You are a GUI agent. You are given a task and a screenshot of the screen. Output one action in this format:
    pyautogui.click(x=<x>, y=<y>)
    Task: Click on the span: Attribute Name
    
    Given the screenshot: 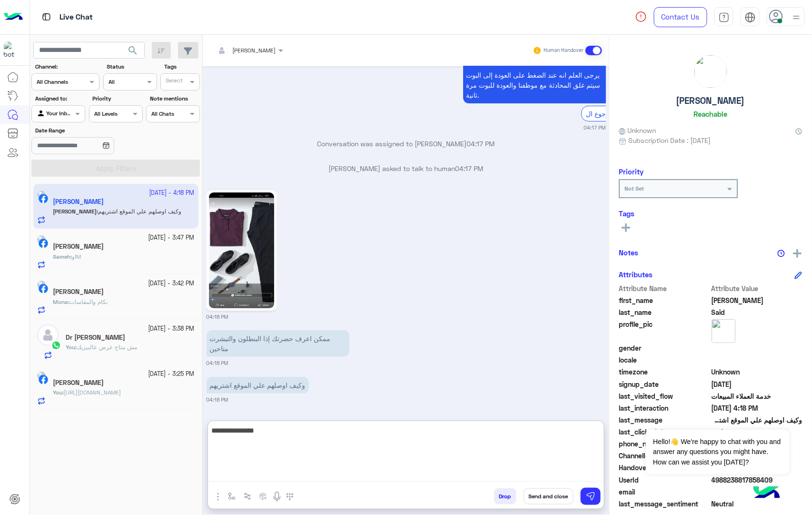 What is the action you would take?
    pyautogui.click(x=665, y=288)
    